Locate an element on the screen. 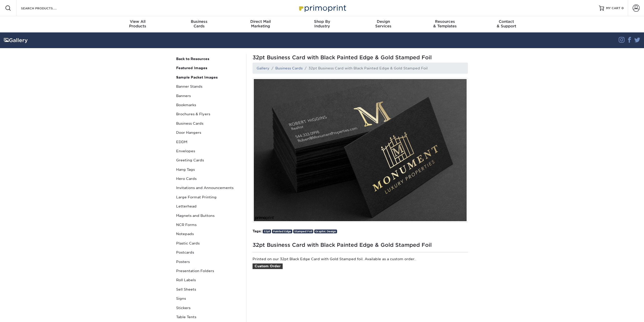 The image size is (644, 322). span: Contact is located at coordinates (507, 22).